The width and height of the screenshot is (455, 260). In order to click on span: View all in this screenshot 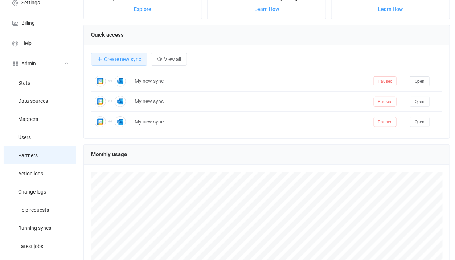, I will do `click(172, 59)`.